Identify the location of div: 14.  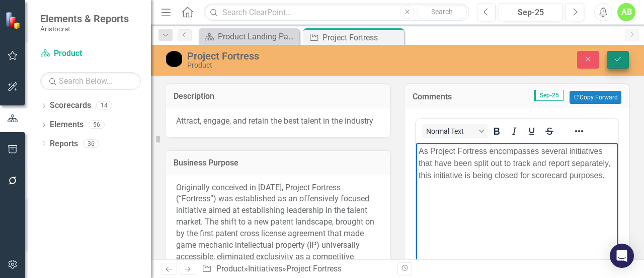
(104, 105).